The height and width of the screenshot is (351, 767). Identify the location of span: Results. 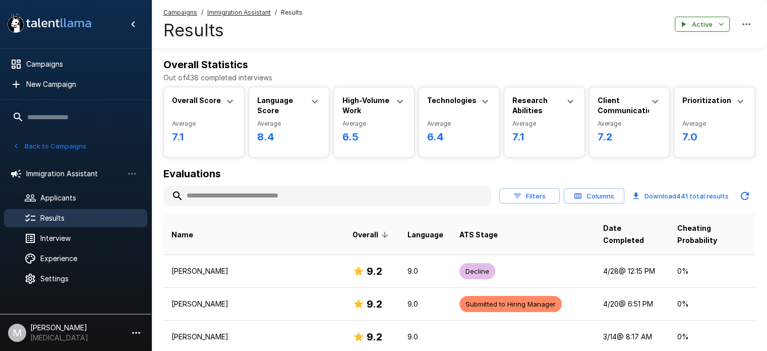
(292, 13).